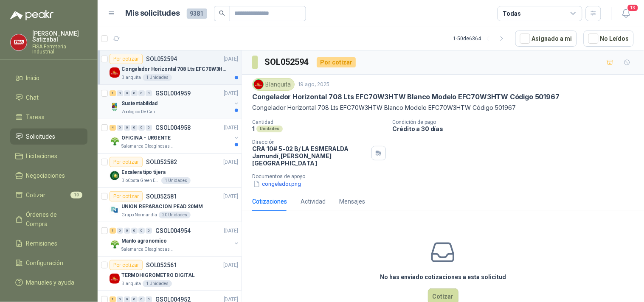 This screenshot has width=644, height=302. Describe the element at coordinates (633, 8) in the screenshot. I see `span: 13` at that location.